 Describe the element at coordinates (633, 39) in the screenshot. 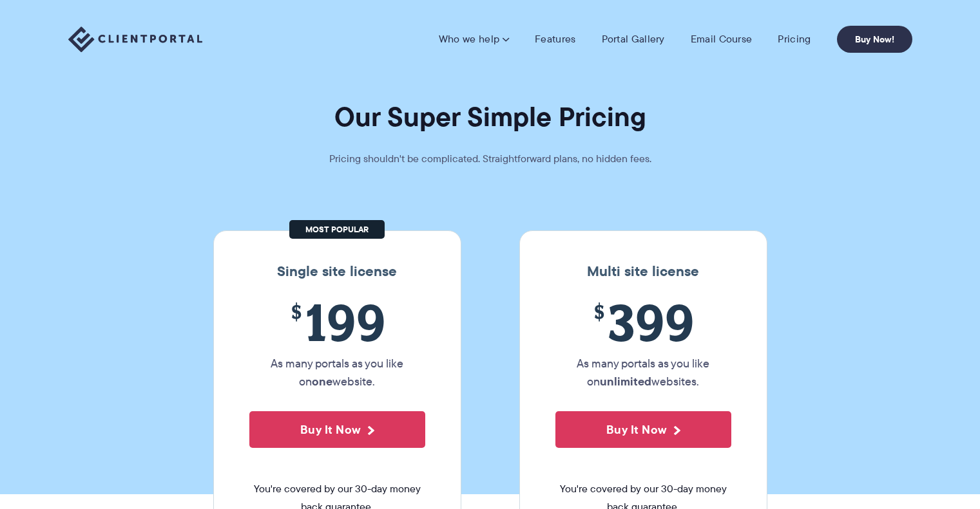

I see `a: Portal Gallery` at that location.